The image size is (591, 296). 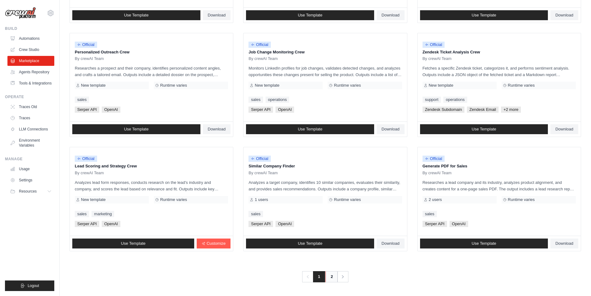 What do you see at coordinates (213, 243) in the screenshot?
I see `a: Customize` at bounding box center [213, 243].